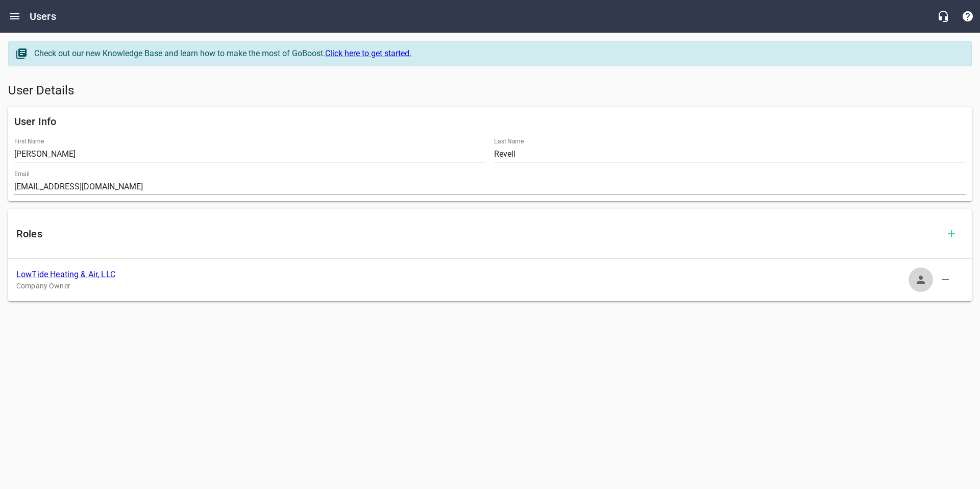  Describe the element at coordinates (368, 53) in the screenshot. I see `a: Click here to get started.` at that location.